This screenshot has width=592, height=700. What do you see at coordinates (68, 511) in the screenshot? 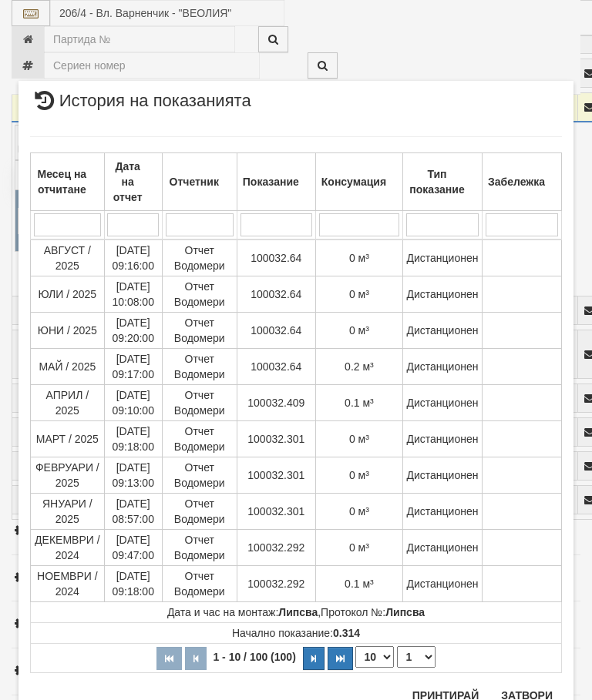
I see `td: ЯНУАРИ / 2025` at bounding box center [68, 511].